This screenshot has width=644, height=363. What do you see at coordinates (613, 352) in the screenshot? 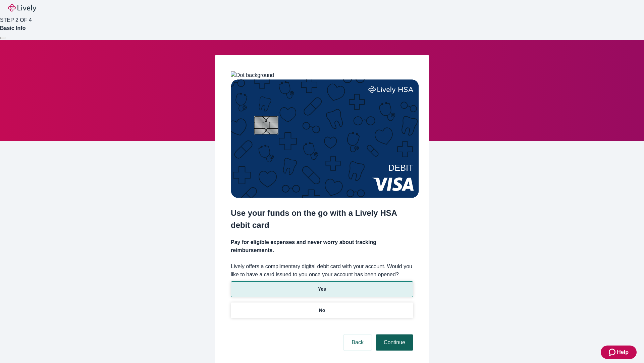
I see `svg: Zendesk support icon` at bounding box center [613, 352].